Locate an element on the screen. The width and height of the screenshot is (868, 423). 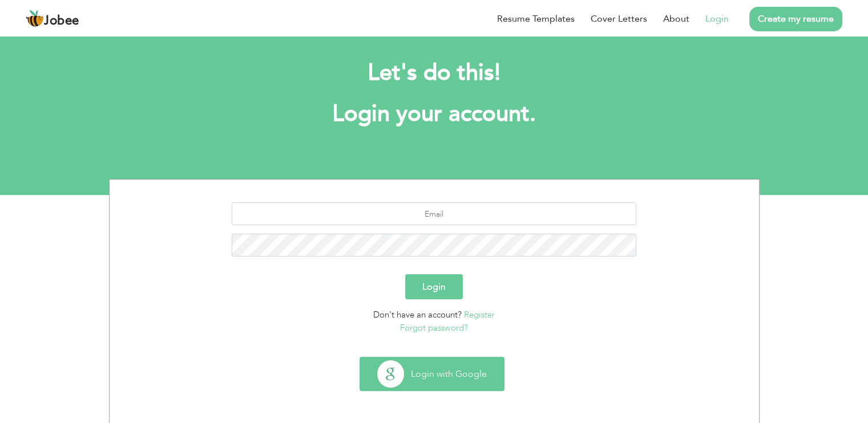
button: Login with Google is located at coordinates (432, 374).